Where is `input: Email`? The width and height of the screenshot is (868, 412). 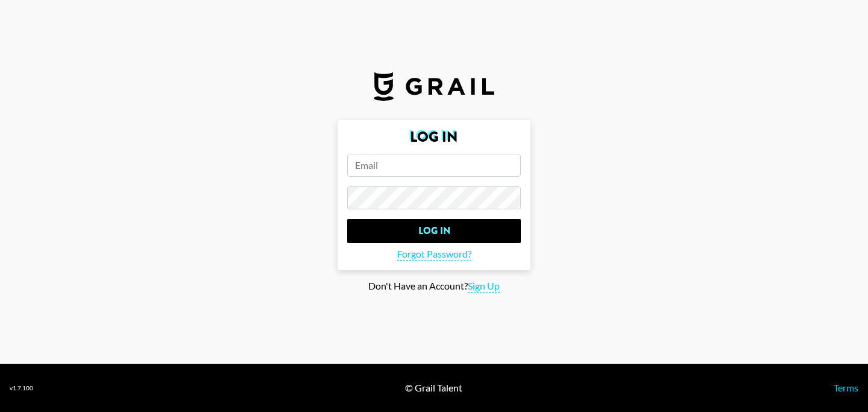
input: Email is located at coordinates (434, 165).